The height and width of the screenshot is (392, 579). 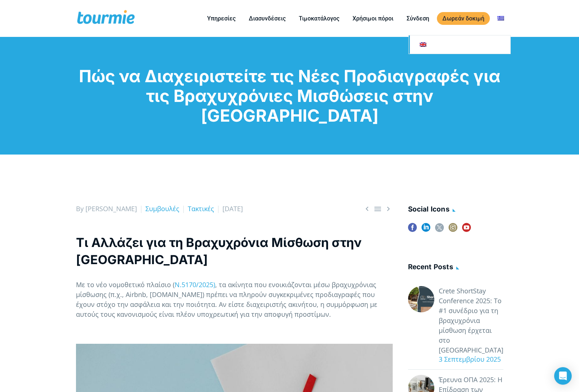 I want to click on a: Χρήσιμοι πόροι, so click(x=373, y=18).